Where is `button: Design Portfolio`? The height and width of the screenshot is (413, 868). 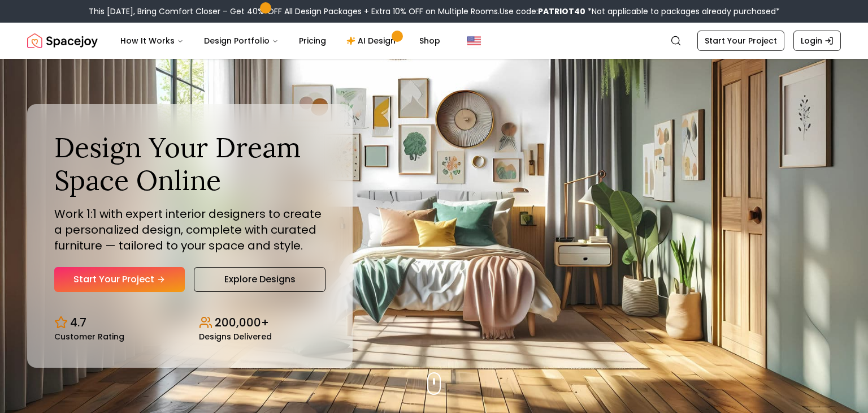
button: Design Portfolio is located at coordinates (242, 41).